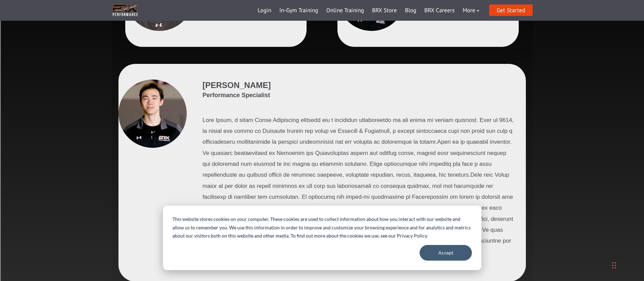 The image size is (644, 281). I want to click on a: More, so click(471, 11).